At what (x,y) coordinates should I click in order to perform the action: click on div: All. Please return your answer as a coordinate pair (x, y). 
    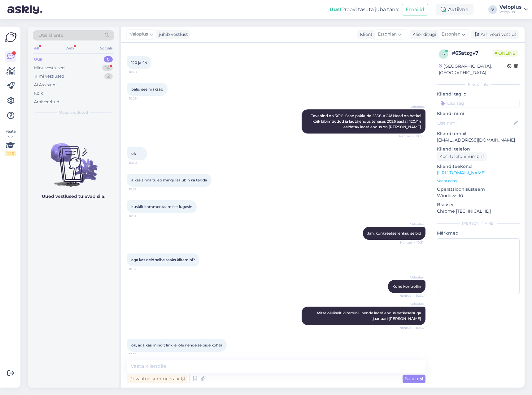
    Looking at the image, I should click on (37, 48).